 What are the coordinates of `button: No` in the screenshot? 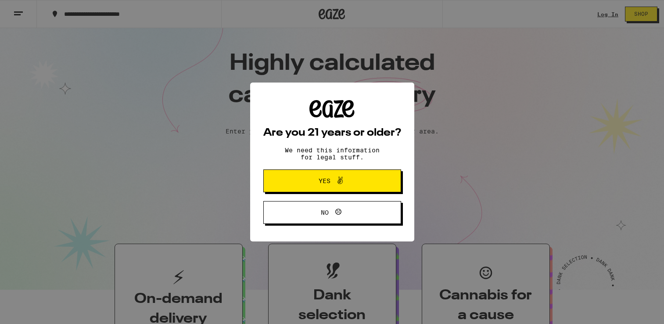 It's located at (332, 212).